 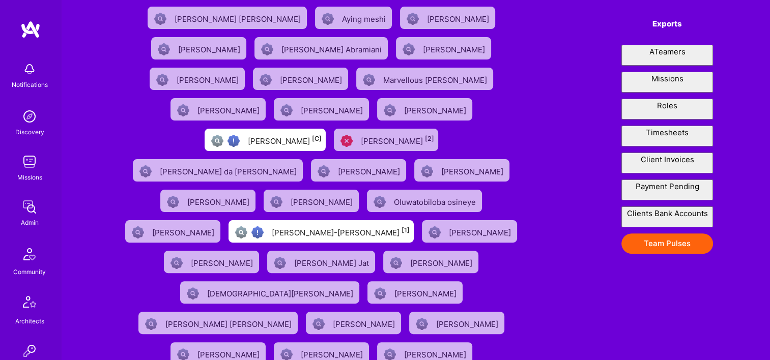 What do you see at coordinates (30, 162) in the screenshot?
I see `img: teamwork` at bounding box center [30, 162].